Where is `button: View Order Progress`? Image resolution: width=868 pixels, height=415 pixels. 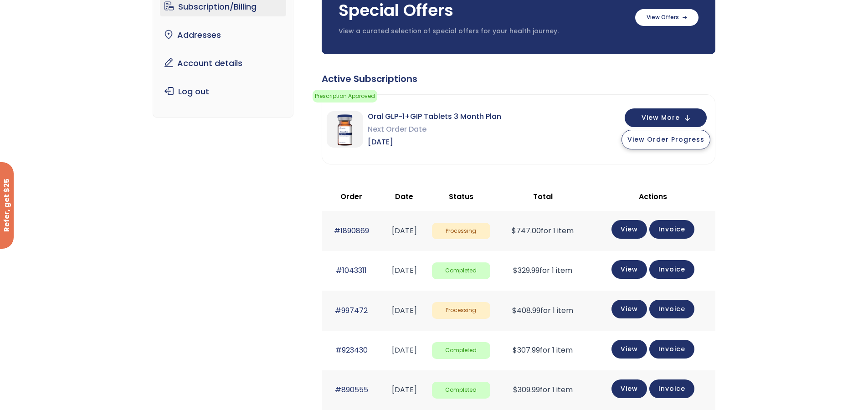 button: View Order Progress is located at coordinates (666, 139).